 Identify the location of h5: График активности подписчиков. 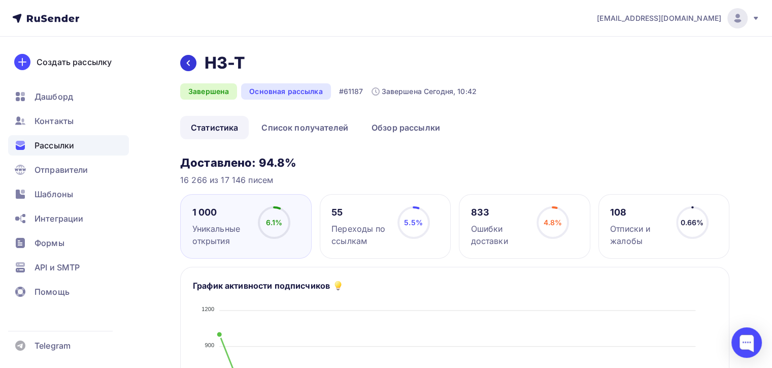
(261, 285).